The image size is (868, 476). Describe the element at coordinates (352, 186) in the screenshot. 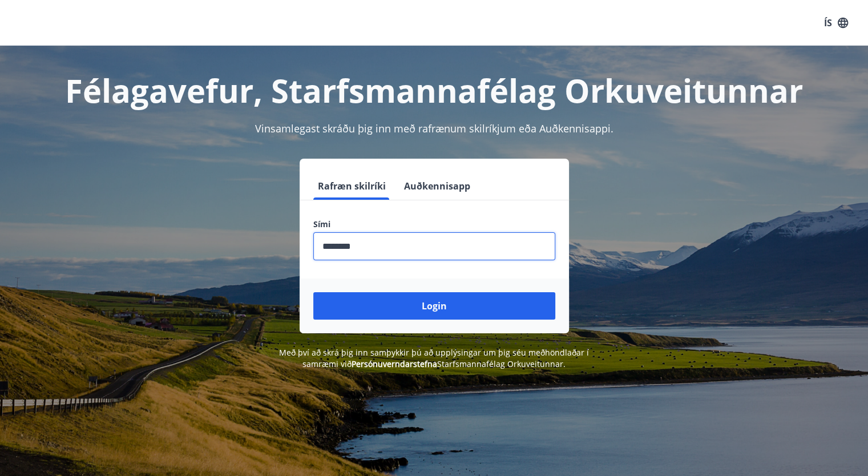

I see `button: Rafræn skilríki` at that location.